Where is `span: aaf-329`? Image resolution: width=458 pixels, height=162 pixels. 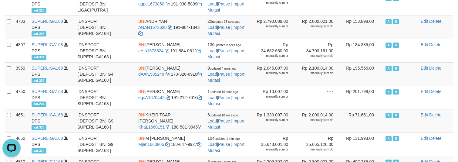
span: aaf-329 is located at coordinates (39, 150).